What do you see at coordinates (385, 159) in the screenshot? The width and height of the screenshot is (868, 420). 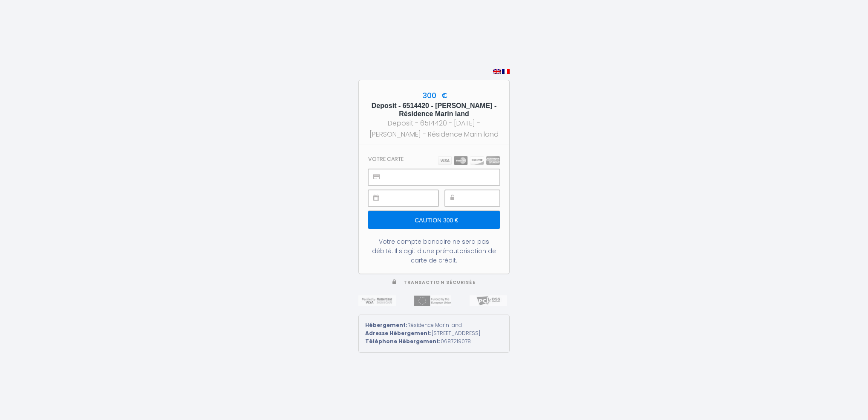 I see `h3: Votre carte` at bounding box center [385, 159].